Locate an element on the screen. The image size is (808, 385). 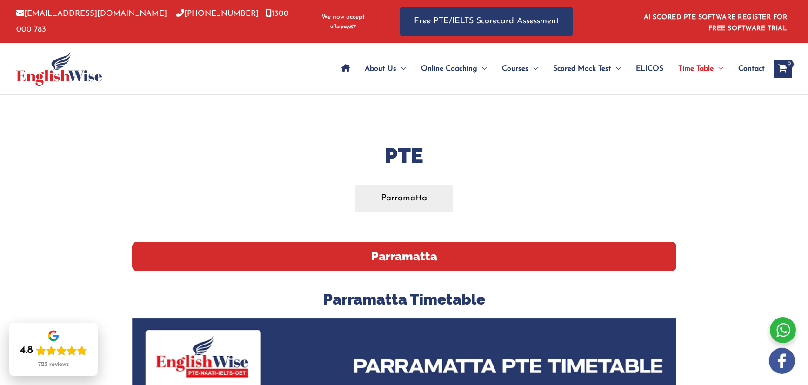
div: 4.8 is located at coordinates (27, 351).